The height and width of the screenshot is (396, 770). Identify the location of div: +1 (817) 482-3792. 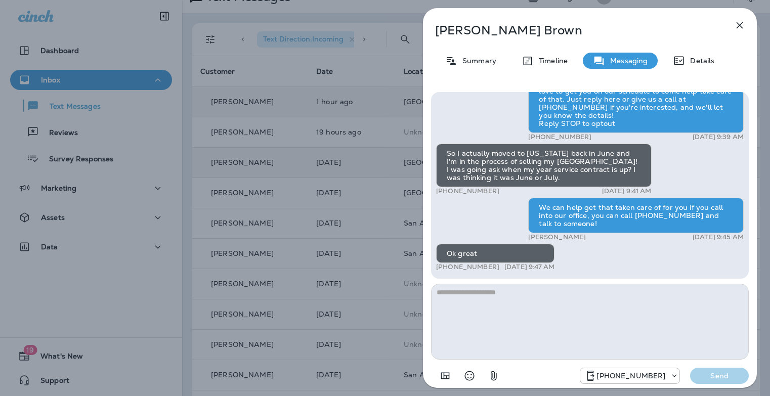
(630, 376).